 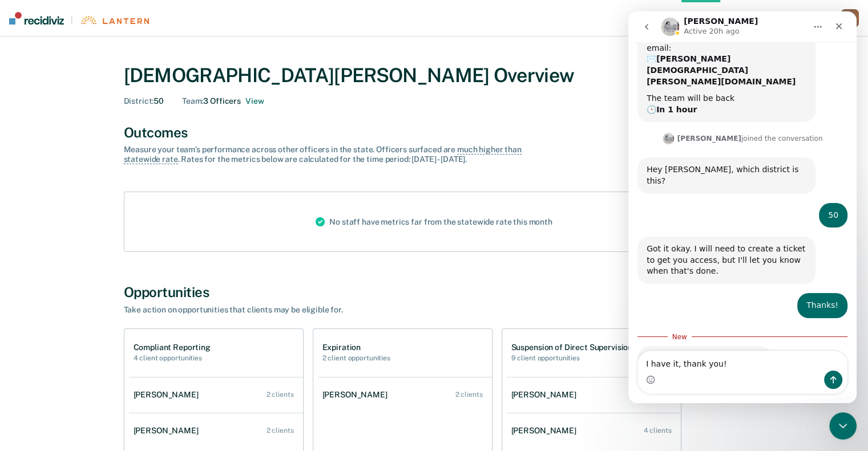 What do you see at coordinates (194, 294) in the screenshot?
I see `div: Thanks!` at bounding box center [194, 294].